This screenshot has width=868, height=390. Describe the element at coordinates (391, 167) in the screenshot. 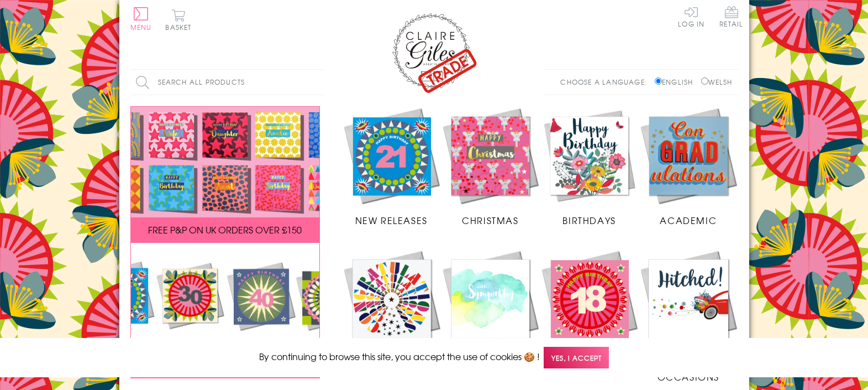

I see `a: New Releases` at that location.